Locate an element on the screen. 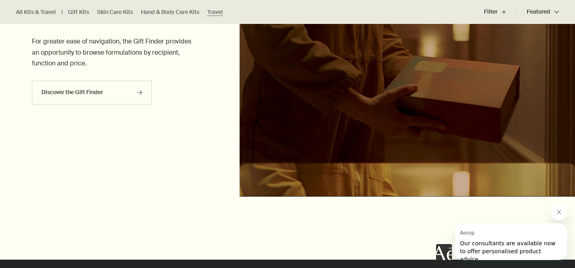 Image resolution: width=575 pixels, height=268 pixels. p: For greater ease of navigation, the Gift Finder provides an opportunity to browse formulations by... is located at coordinates (112, 52).